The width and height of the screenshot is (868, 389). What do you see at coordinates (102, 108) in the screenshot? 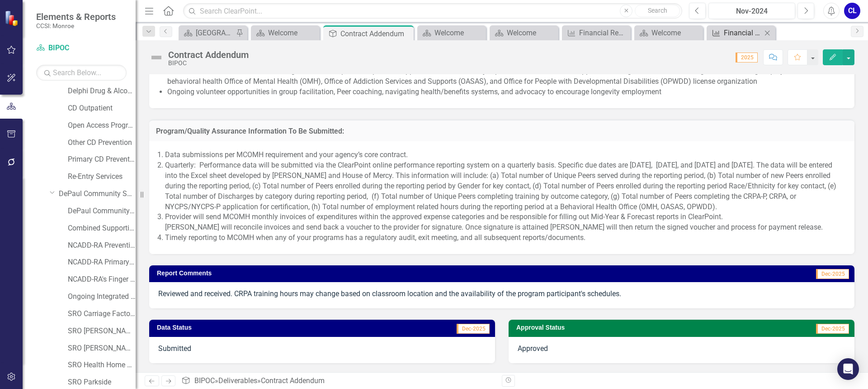
I see `a: CD Outpatient` at bounding box center [102, 108].